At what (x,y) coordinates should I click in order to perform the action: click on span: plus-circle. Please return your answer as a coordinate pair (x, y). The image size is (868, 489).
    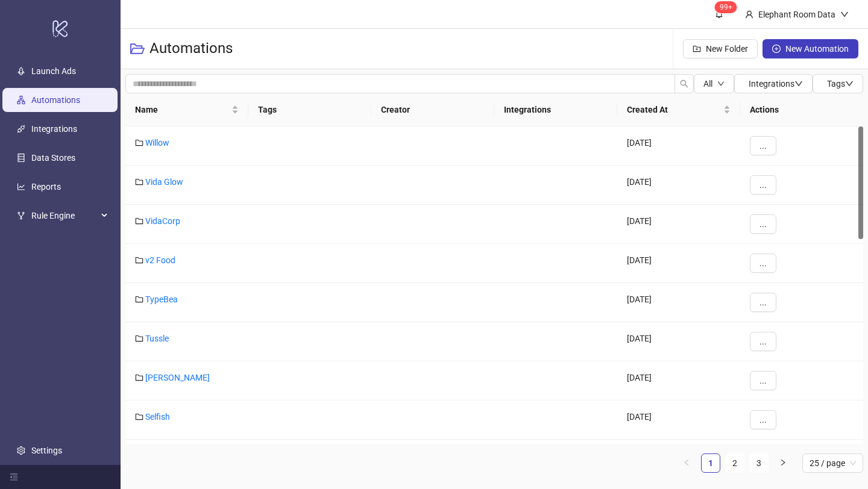
    Looking at the image, I should click on (776, 49).